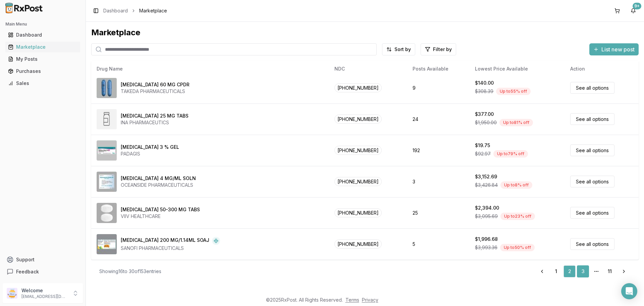 This screenshot has height=306, width=644. Describe the element at coordinates (510, 153) in the screenshot. I see `div: Up to 79 % off` at that location.